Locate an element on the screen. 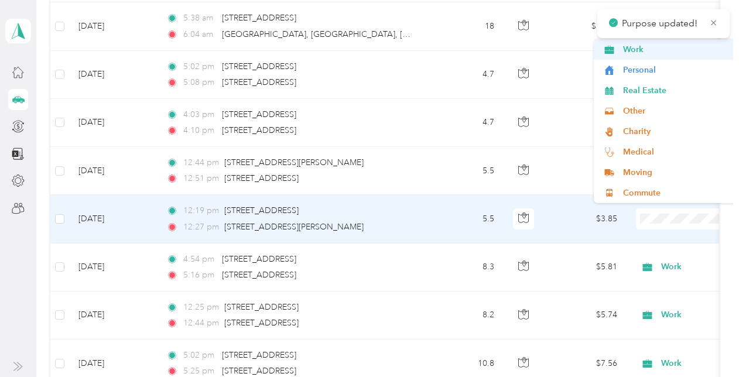  td: 8.2 is located at coordinates (465, 316).